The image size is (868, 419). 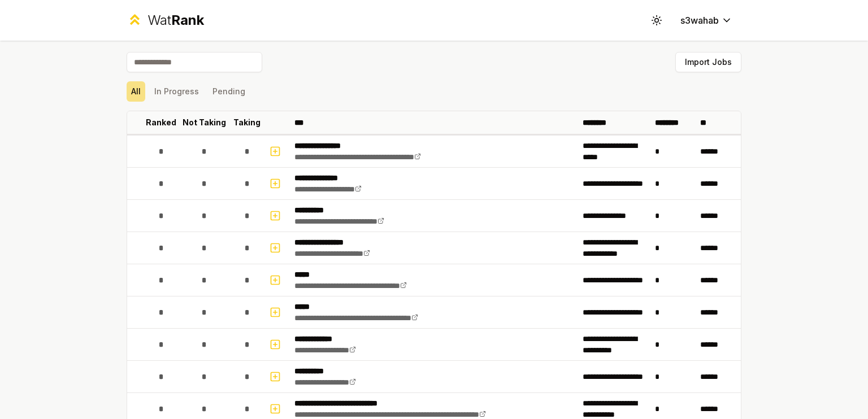 I want to click on a: WatRank, so click(x=165, y=20).